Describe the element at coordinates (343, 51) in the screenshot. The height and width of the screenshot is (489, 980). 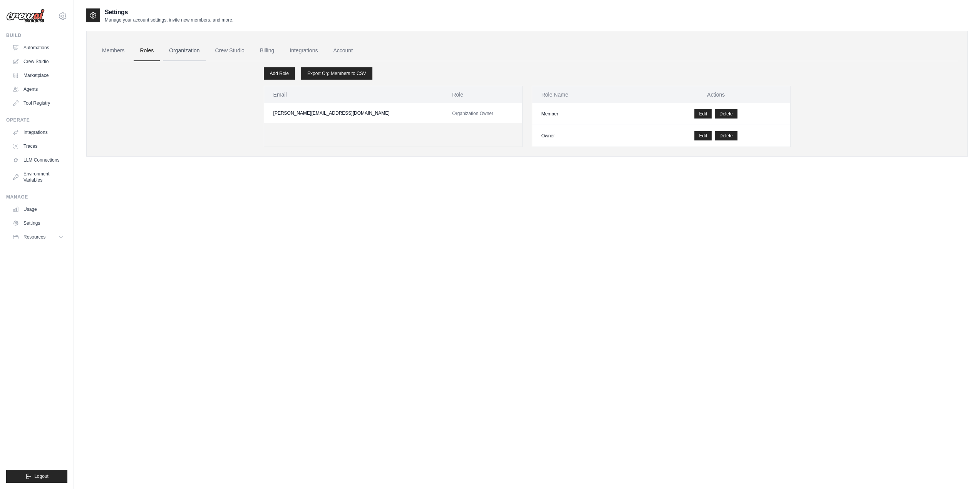
I see `a: Account` at that location.